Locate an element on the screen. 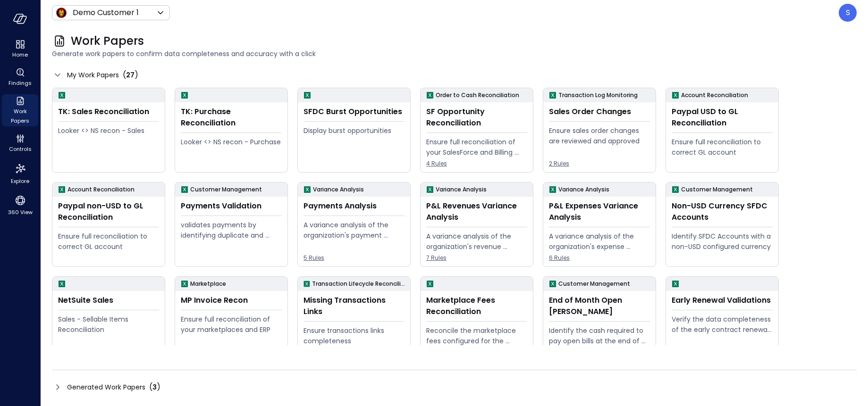 This screenshot has width=868, height=406. p: S is located at coordinates (848, 13).